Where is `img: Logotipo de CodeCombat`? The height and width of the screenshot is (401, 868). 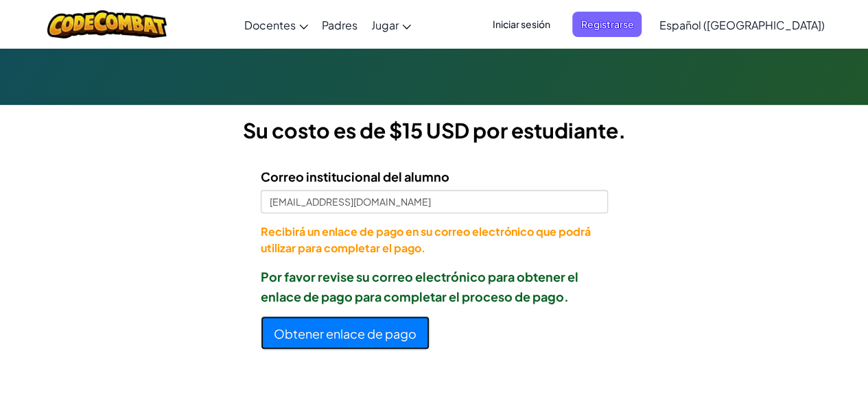 img: Logotipo de CodeCombat is located at coordinates (107, 24).